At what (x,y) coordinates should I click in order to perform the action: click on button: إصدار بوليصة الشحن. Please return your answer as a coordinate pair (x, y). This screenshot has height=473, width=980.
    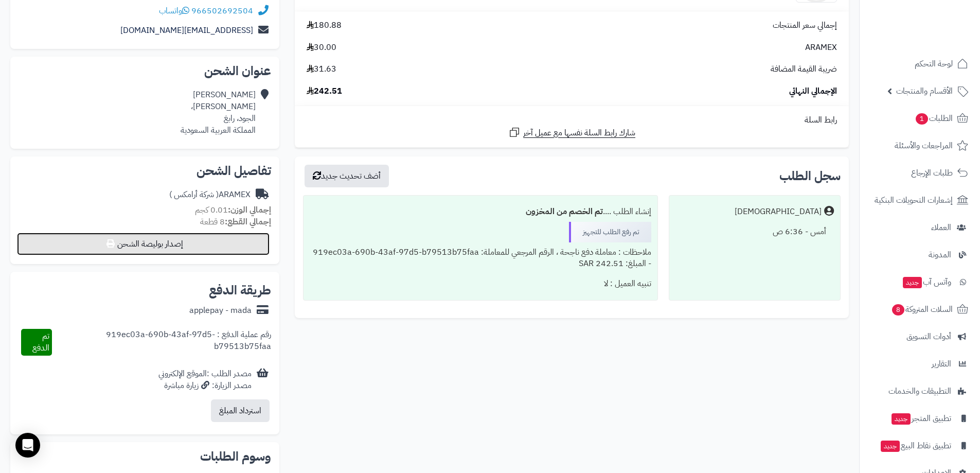
    Looking at the image, I should click on (143, 244).